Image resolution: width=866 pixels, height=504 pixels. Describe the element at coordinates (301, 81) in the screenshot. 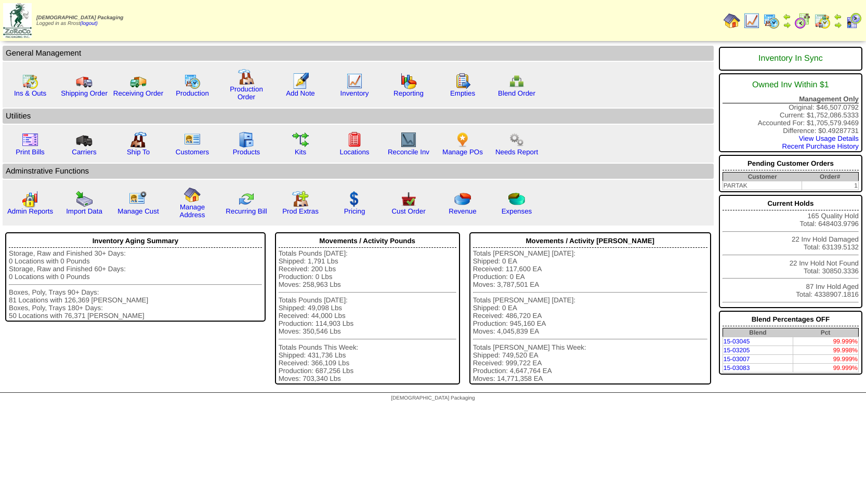

I see `img: orders.gif` at that location.